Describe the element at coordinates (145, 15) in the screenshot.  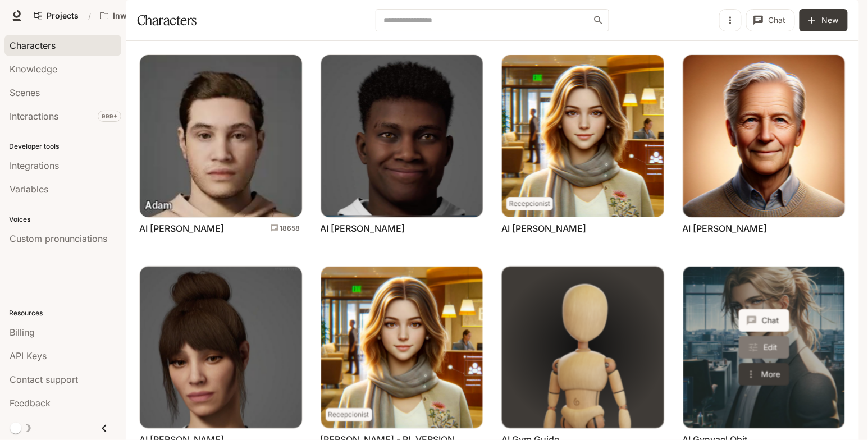
I see `p: Inworld AI Demos kamil` at that location.